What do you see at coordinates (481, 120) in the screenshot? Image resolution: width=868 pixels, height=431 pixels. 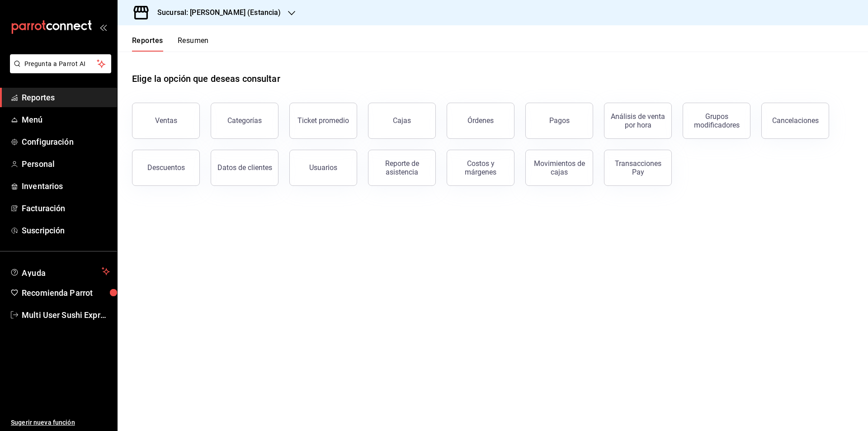 I see `button: Órdenes` at bounding box center [481, 120].